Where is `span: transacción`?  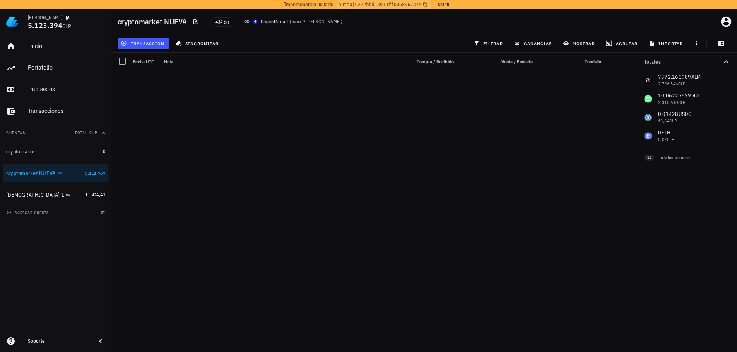
span: transacción is located at coordinates (143, 43).